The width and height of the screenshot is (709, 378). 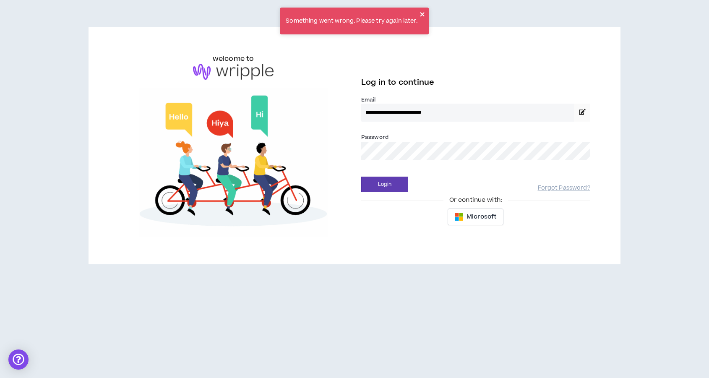 I want to click on span: Log in to continue, so click(x=398, y=82).